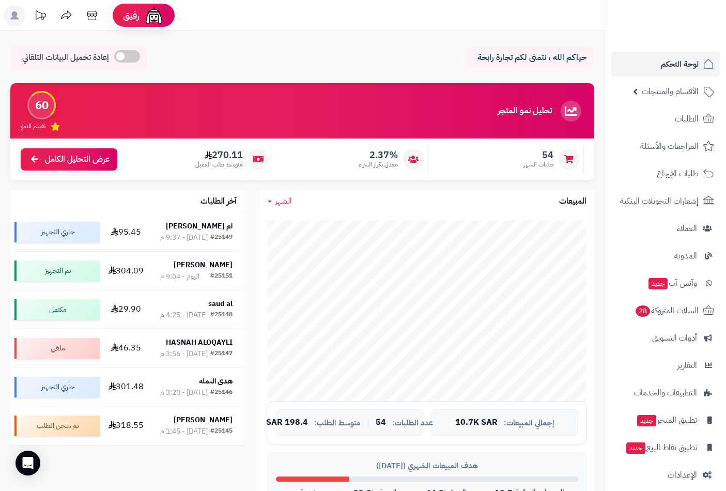 This screenshot has height=491, width=726. What do you see at coordinates (219, 155) in the screenshot?
I see `span: 270.11` at bounding box center [219, 155].